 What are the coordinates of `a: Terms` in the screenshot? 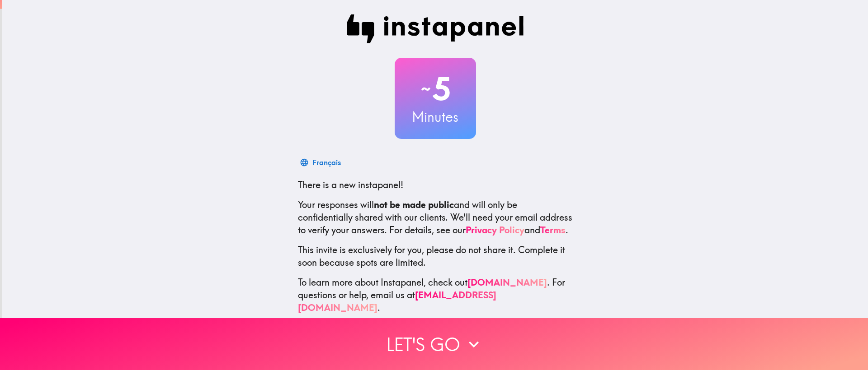 It's located at (553, 230).